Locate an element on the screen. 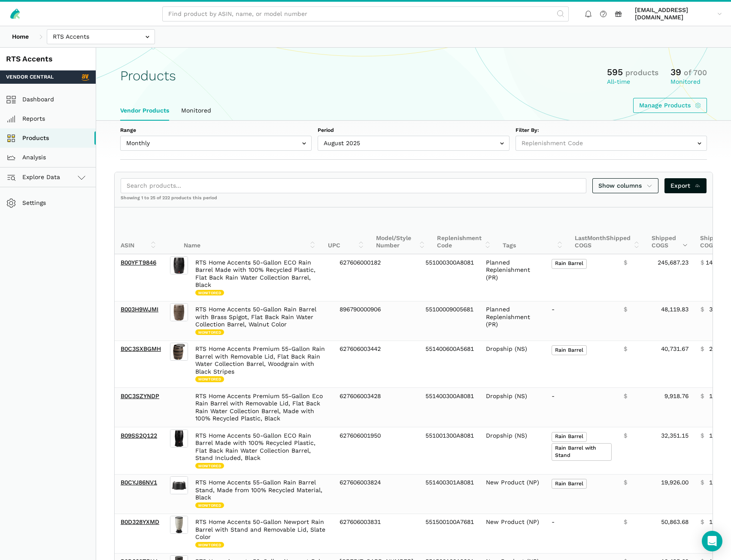 The image size is (731, 560). a: B0C3SXBGMH is located at coordinates (141, 349).